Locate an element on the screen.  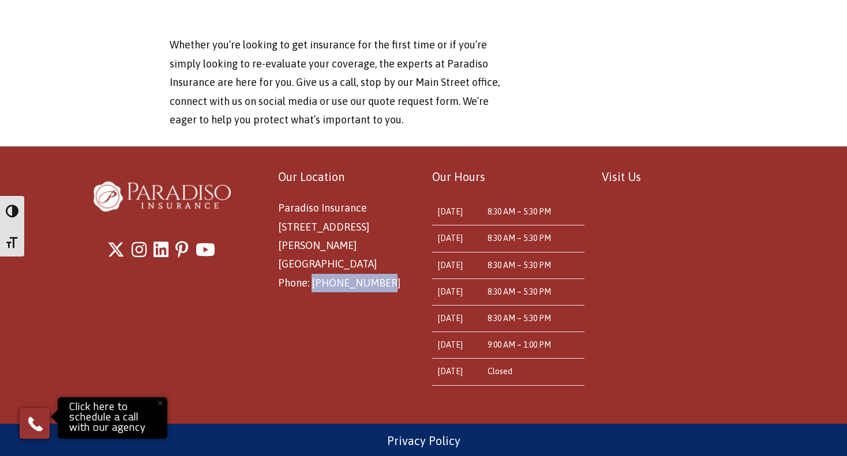
p: Click here to schedule a call with our agency is located at coordinates (113, 418).